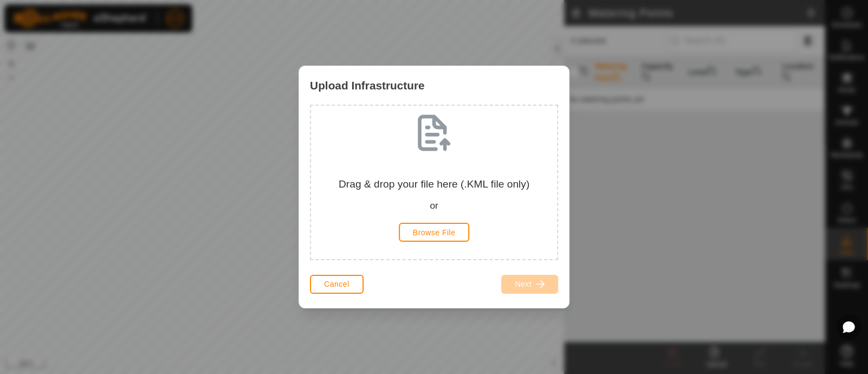  I want to click on span: Next, so click(523, 284).